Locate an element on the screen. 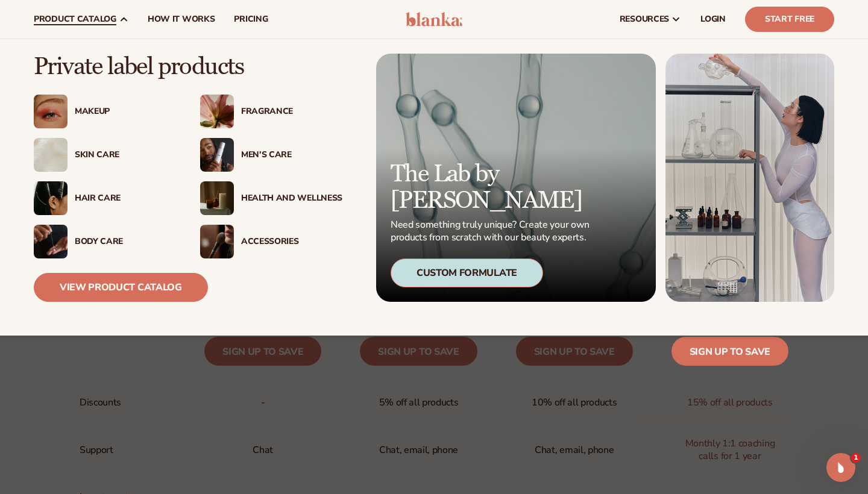 This screenshot has width=868, height=494. a: Female with glitter eye makeup. Makeup is located at coordinates (105, 112).